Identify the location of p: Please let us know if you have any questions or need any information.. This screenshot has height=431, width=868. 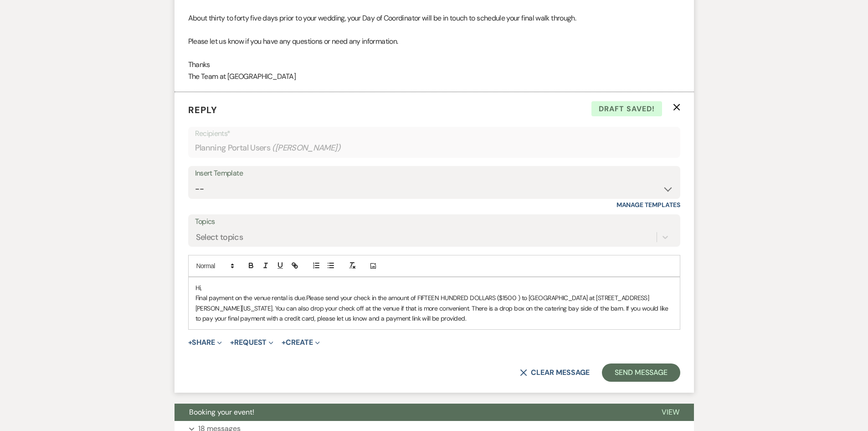
(434, 41).